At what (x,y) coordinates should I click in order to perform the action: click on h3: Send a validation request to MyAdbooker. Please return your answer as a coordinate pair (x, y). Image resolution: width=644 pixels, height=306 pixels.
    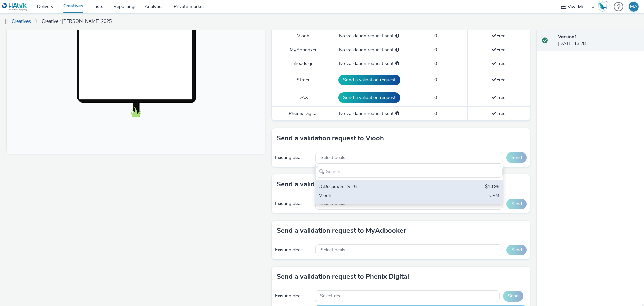
    Looking at the image, I should click on (341, 231).